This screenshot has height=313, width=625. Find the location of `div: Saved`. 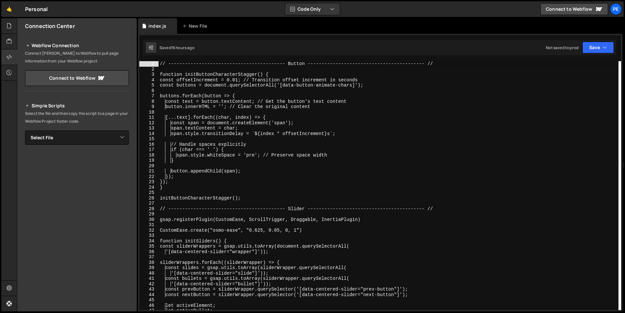

div: Saved is located at coordinates (177, 48).